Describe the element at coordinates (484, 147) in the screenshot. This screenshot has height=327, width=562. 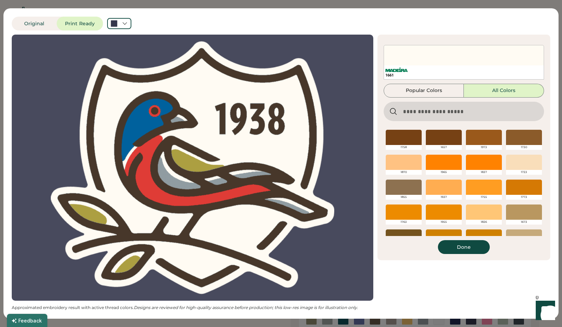
I see `div: 1973` at that location.